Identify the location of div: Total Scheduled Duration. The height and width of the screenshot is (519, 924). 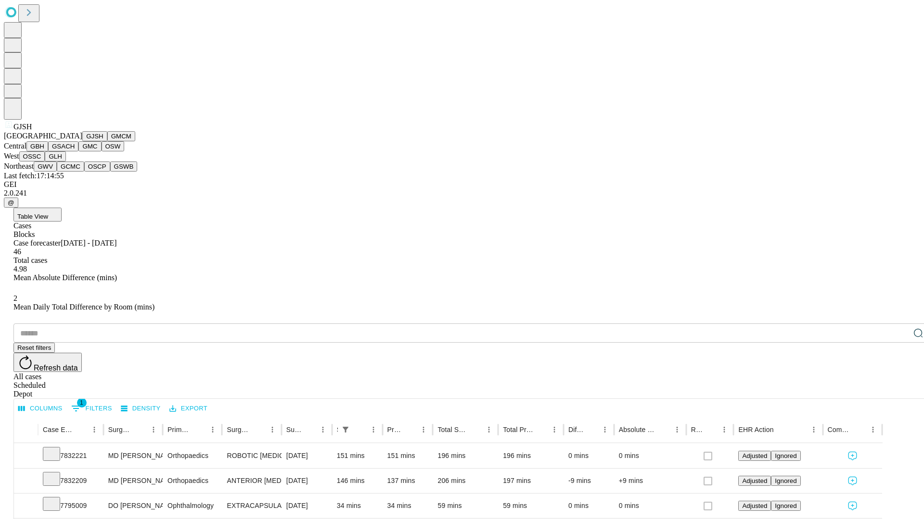
(452, 430).